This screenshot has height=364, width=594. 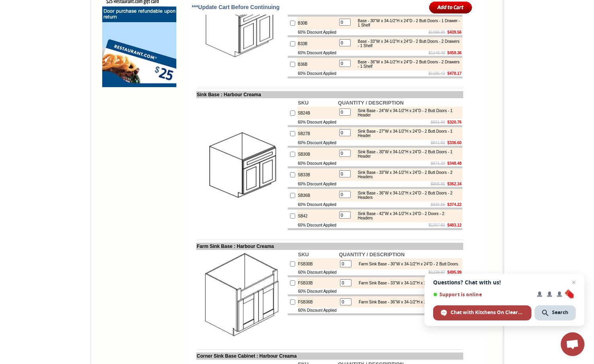 What do you see at coordinates (407, 44) in the screenshot?
I see `div: Base - 33"W x 34-1/2"H x 24"D - 2 Butt Doors - 2 Drawers - 1 Shelf` at bounding box center [407, 44].